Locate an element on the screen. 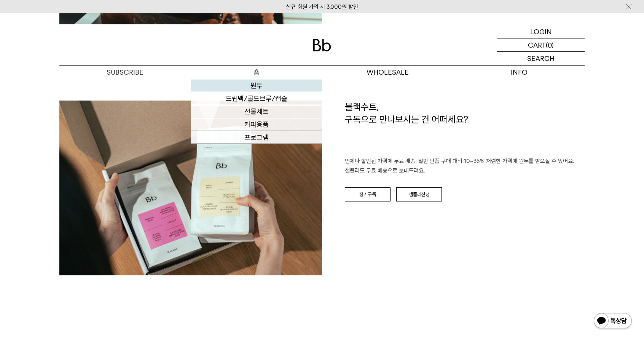  a: LOGIN is located at coordinates (541, 32).